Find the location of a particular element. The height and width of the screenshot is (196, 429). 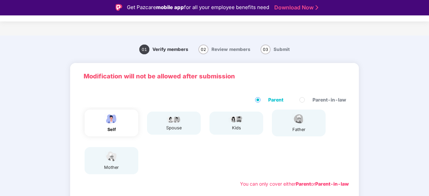

div: Get Pazcare for all your employee benefits need is located at coordinates (198, 7).